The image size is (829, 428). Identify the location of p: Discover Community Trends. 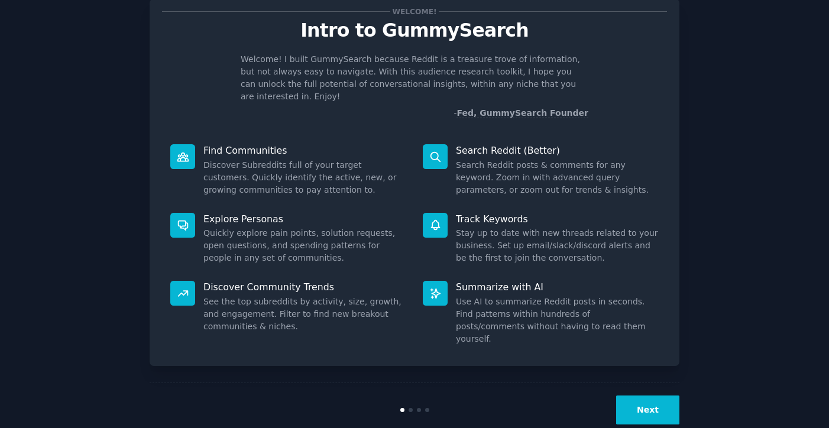
(305, 287).